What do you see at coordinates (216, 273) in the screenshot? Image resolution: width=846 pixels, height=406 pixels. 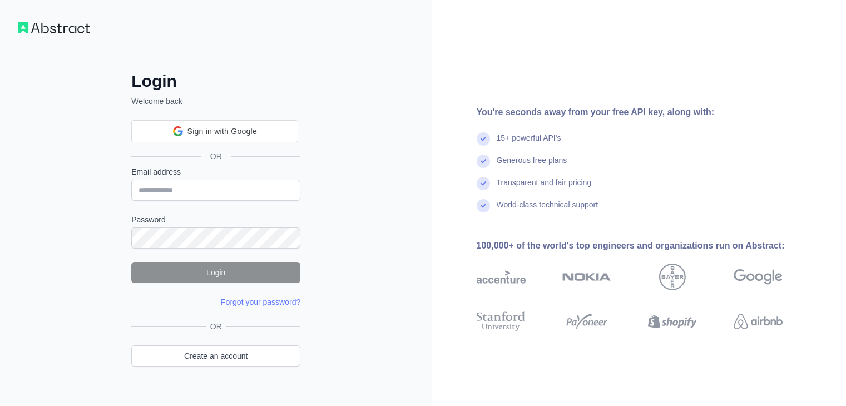 I see `button: Login` at bounding box center [216, 273].